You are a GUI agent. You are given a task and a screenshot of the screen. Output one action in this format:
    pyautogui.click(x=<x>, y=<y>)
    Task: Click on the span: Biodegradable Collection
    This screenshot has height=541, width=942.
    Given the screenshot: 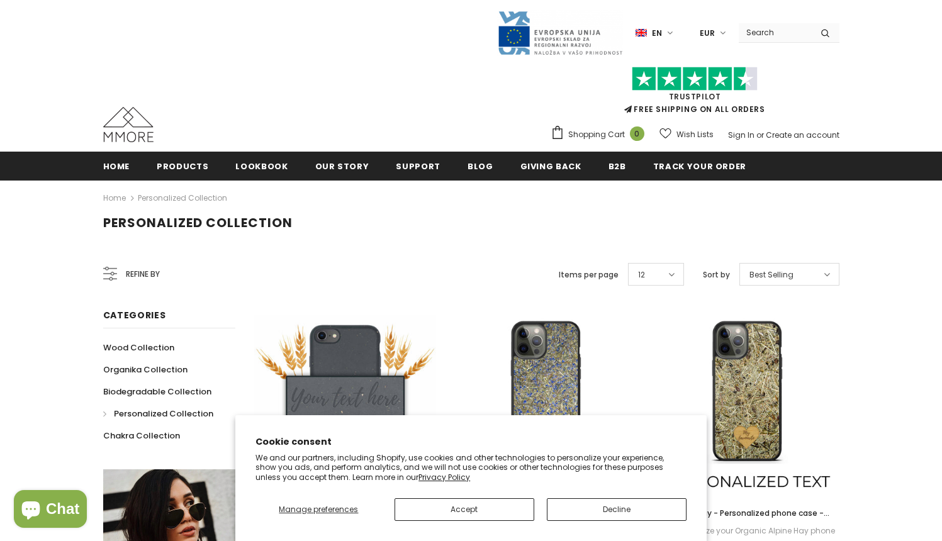 What is the action you would take?
    pyautogui.click(x=157, y=391)
    